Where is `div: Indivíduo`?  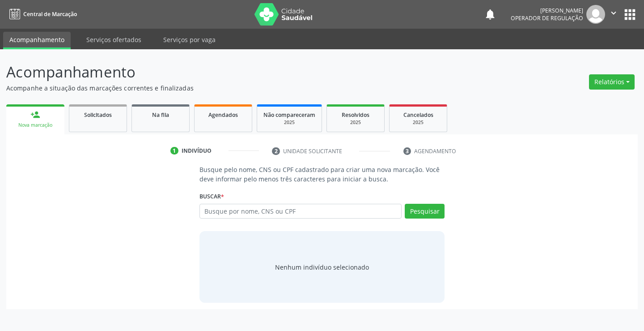
div: Indivíduo is located at coordinates (196, 151).